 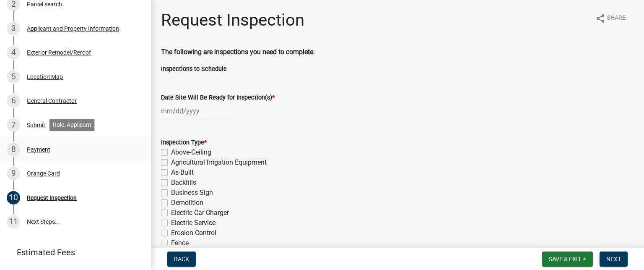 I want to click on div: 6, so click(x=13, y=101).